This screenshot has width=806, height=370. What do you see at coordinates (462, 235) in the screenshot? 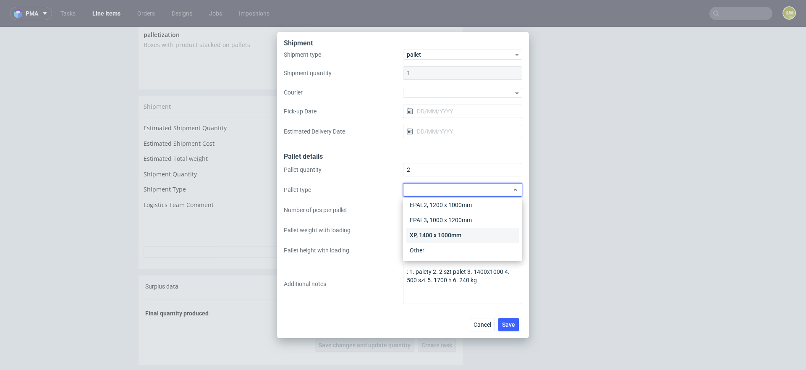
I see `div: XP, 1400 x 1000mm` at bounding box center [462, 235].